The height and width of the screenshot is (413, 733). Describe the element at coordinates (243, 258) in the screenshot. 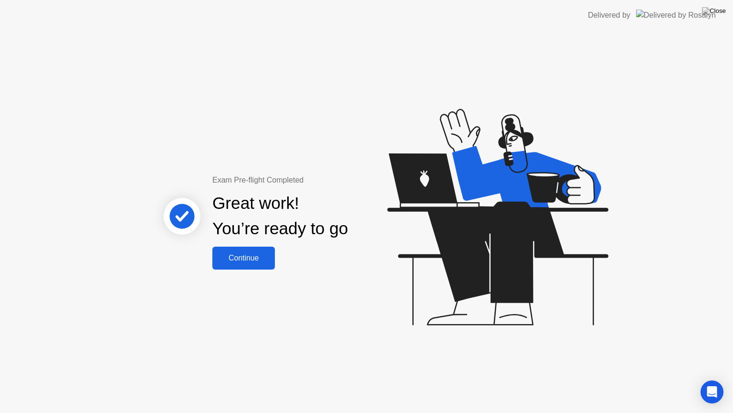

I see `button: Continue` at that location.